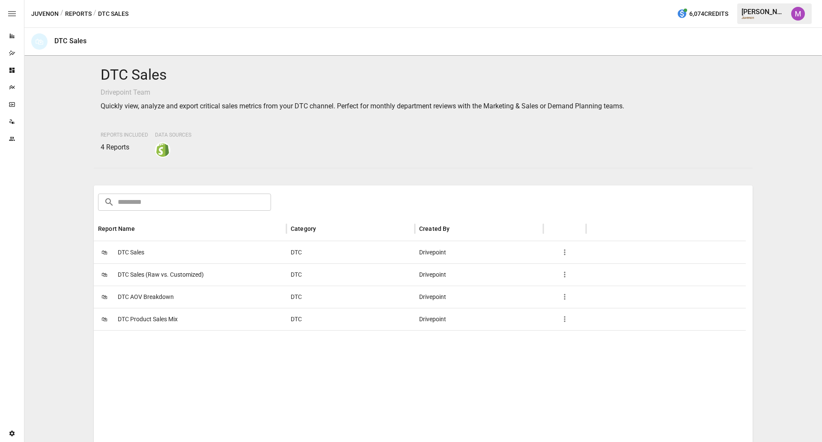  What do you see at coordinates (798, 14) in the screenshot?
I see `div: Umer Muhammed` at bounding box center [798, 14].